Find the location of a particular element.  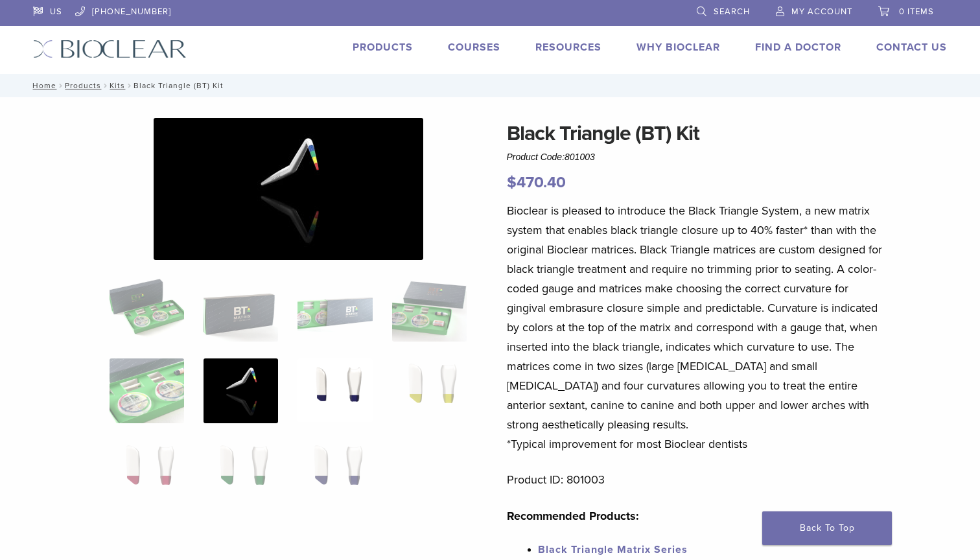

img: Black Triangle (BT) Kit - Image 7 is located at coordinates (334, 391).